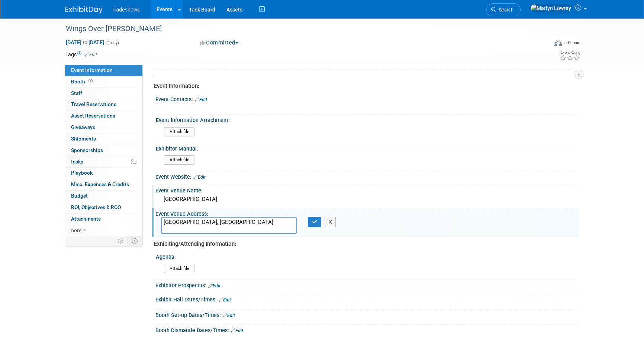 The height and width of the screenshot is (337, 644). What do you see at coordinates (87, 151) in the screenshot?
I see `span: Sponsorships` at bounding box center [87, 151].